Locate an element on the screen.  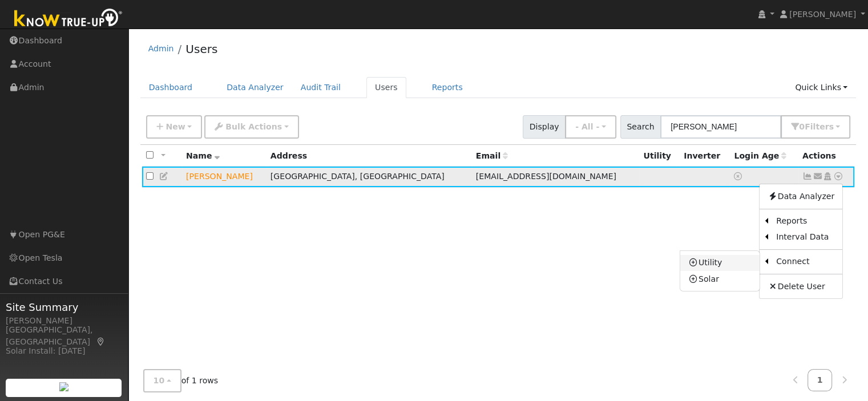
button: - All - is located at coordinates (590, 127).